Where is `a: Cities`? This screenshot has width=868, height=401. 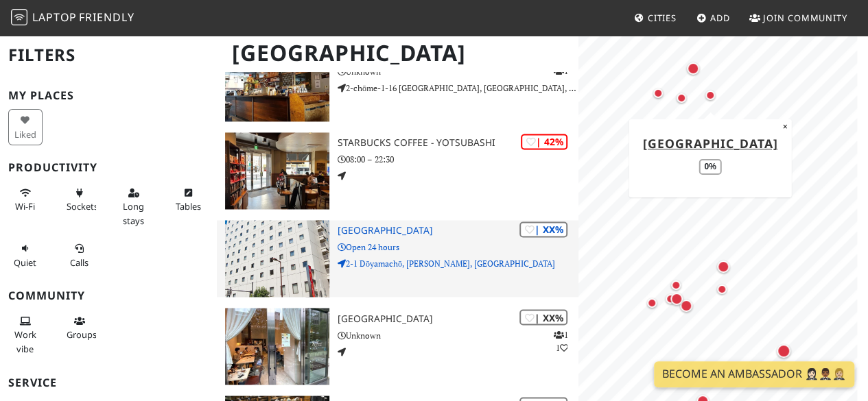
a: Cities is located at coordinates (655, 18).